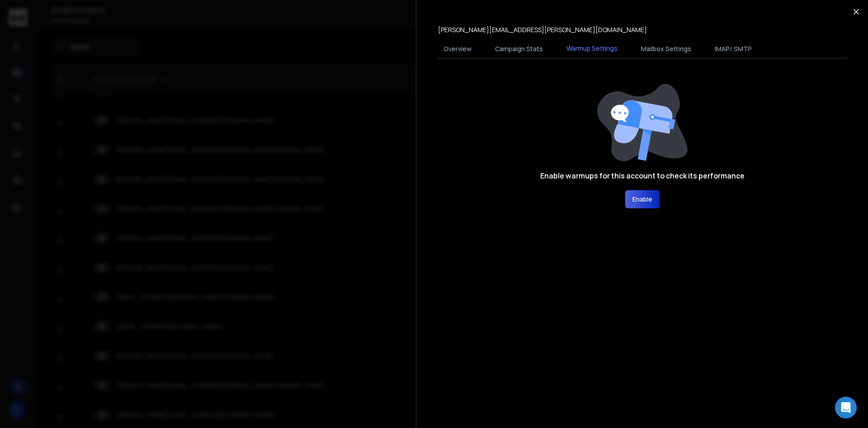 Image resolution: width=868 pixels, height=428 pixels. I want to click on button: Warmup Settings, so click(591, 49).